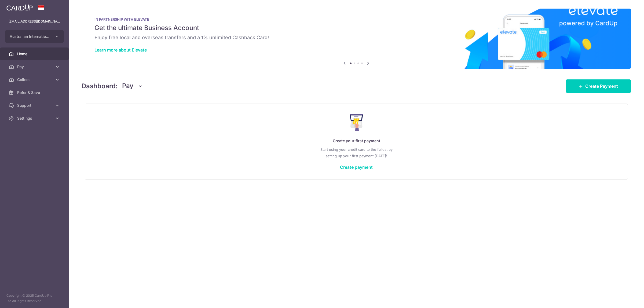 The image size is (644, 308). What do you see at coordinates (100, 86) in the screenshot?
I see `h4: Dashboard:` at bounding box center [100, 86].